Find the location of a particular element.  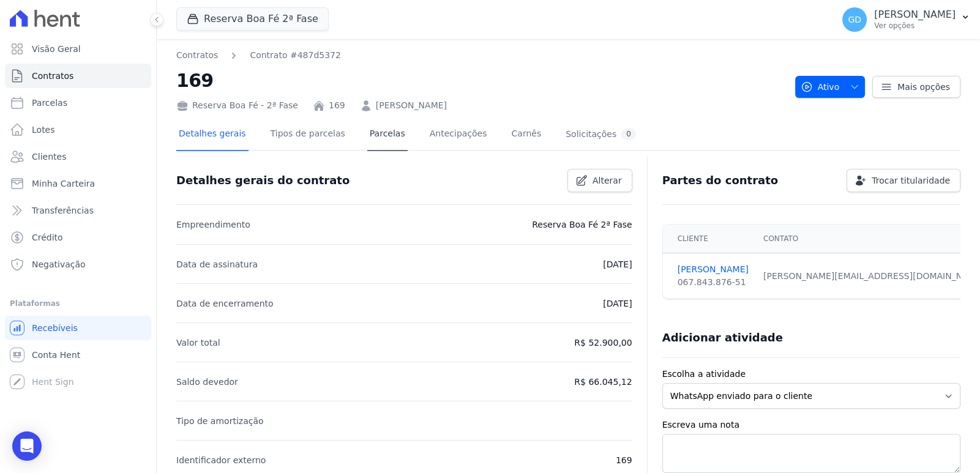

div: Open Intercom Messenger is located at coordinates (27, 446).